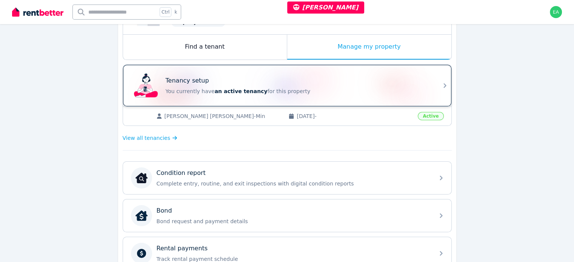 The image size is (574, 262). Describe the element at coordinates (430, 116) in the screenshot. I see `span: Active` at that location.